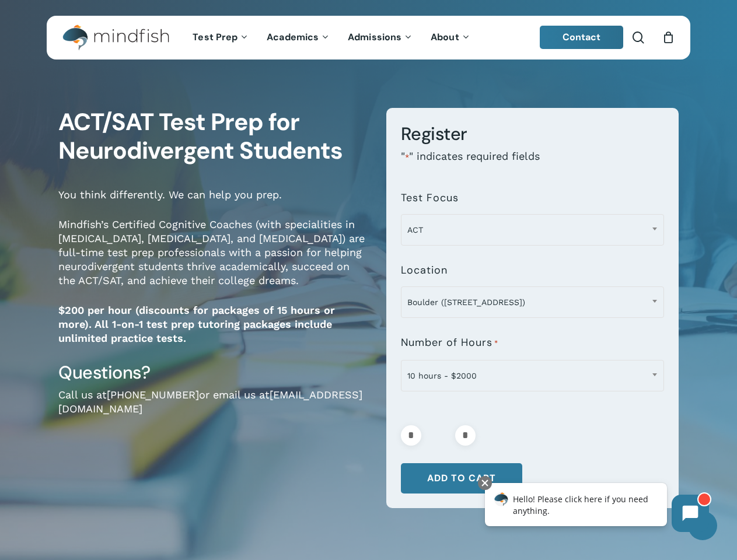 The image size is (737, 560). I want to click on button: Add to cart, so click(462, 478).